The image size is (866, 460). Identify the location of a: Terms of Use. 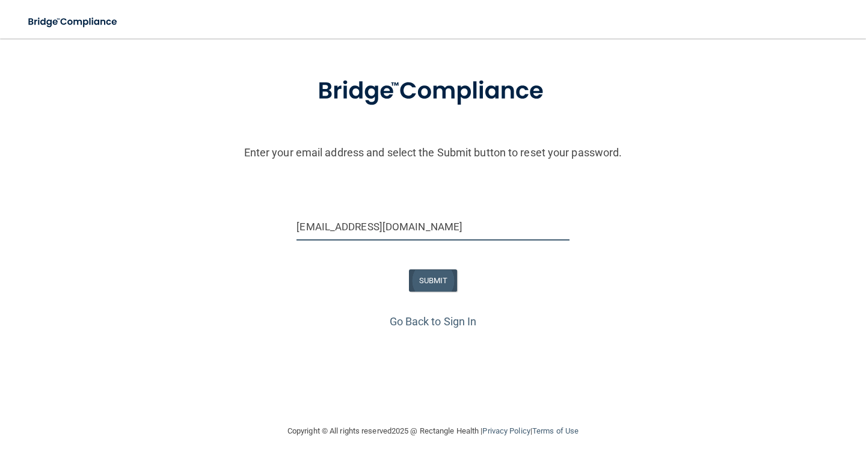
(555, 430).